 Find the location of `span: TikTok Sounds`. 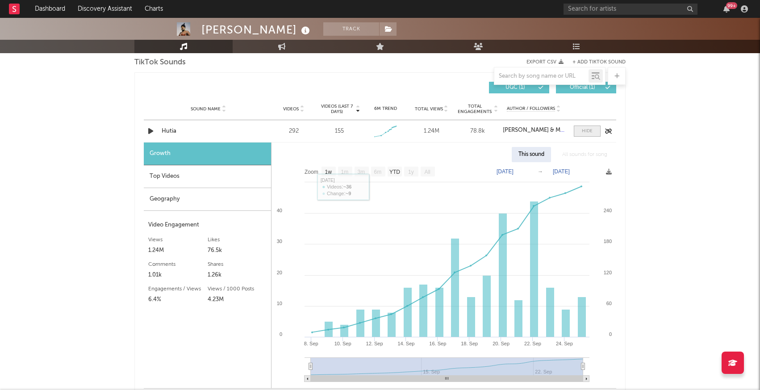

span: TikTok Sounds is located at coordinates (160, 63).